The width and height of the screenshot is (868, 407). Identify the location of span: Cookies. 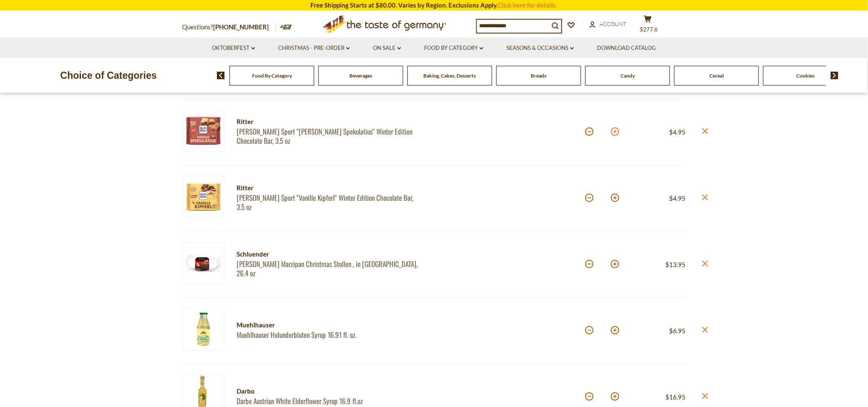
(805, 76).